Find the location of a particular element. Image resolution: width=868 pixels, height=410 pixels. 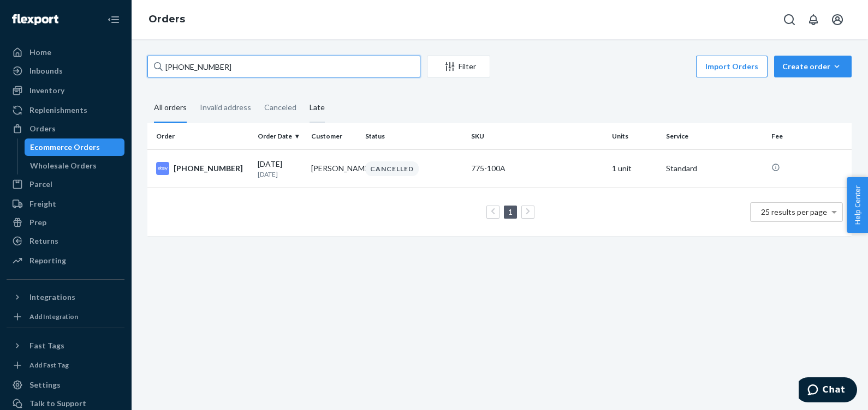

span: Chat is located at coordinates (35, 12).